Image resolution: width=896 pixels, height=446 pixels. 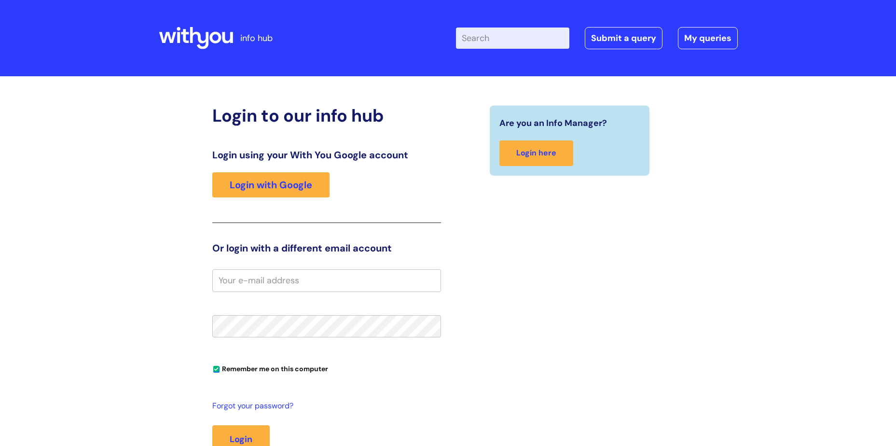 What do you see at coordinates (256, 38) in the screenshot?
I see `p: info hub` at bounding box center [256, 38].